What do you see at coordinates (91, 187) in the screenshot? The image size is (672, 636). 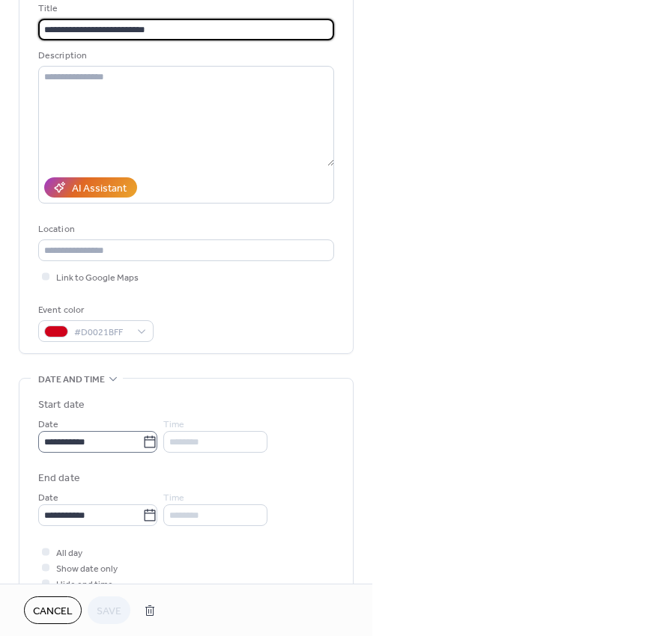 I see `button: AI Assistant` at bounding box center [91, 187].